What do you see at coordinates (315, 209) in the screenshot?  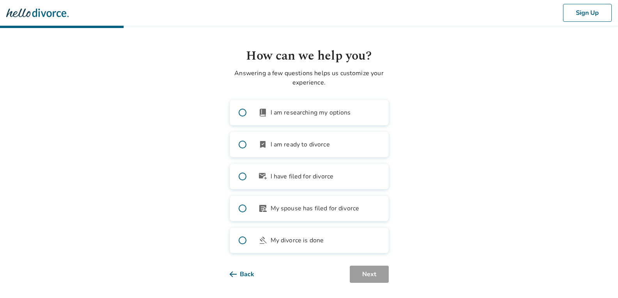 I see `span: My spouse has filed for divorce` at bounding box center [315, 209].